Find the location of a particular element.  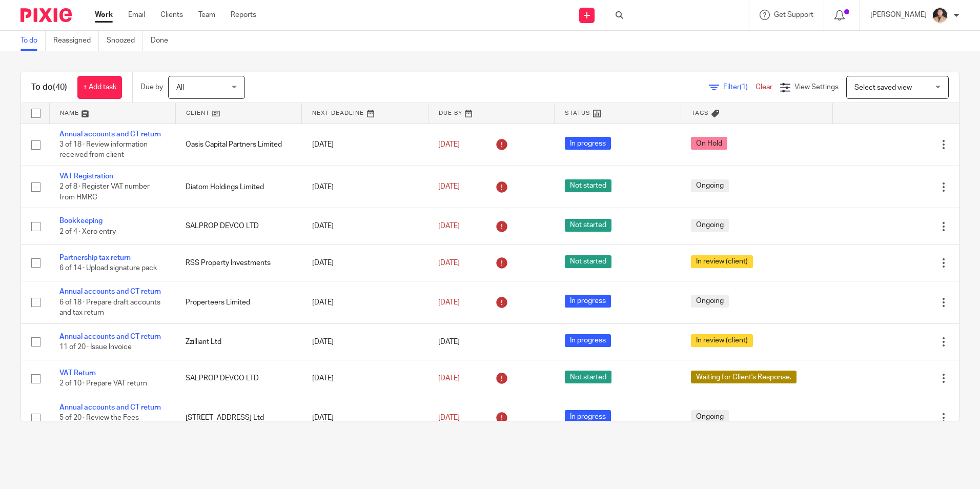

h1: To do is located at coordinates (49, 87).